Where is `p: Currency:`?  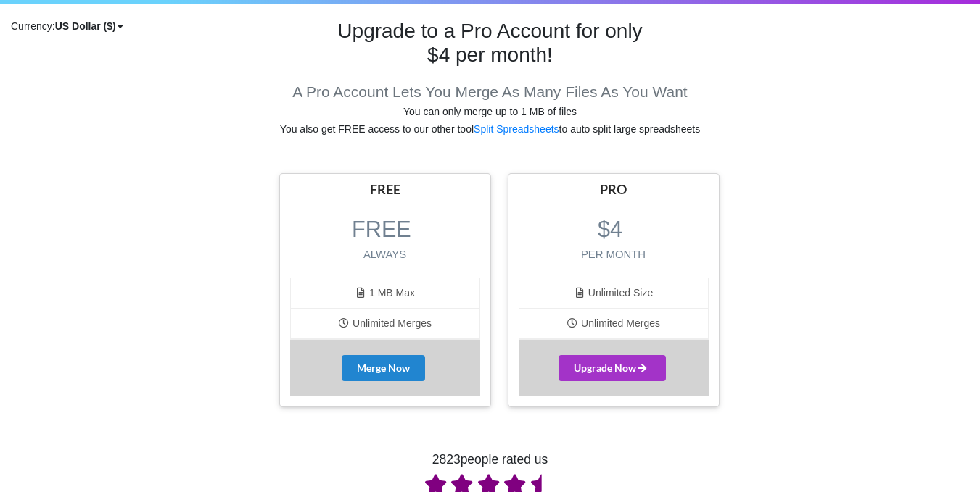
p: Currency: is located at coordinates (165, 26).